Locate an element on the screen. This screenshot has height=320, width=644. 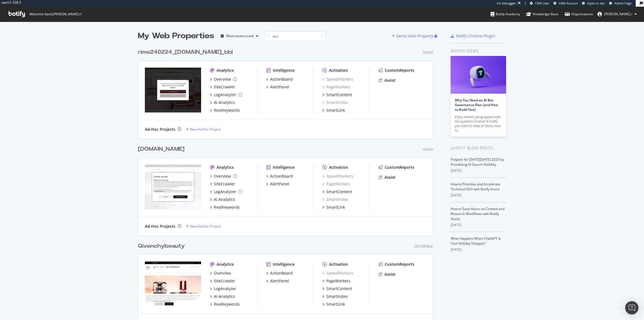
a: ActionBoard is located at coordinates (279, 176).